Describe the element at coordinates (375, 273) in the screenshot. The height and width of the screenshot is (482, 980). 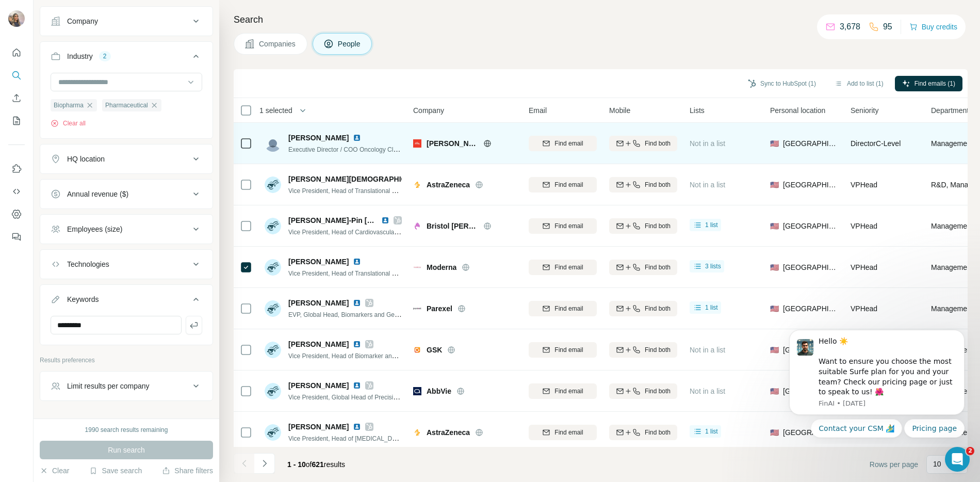
I see `span: Vice President, Head of Translational Medicine for Therapeutics` at that location.